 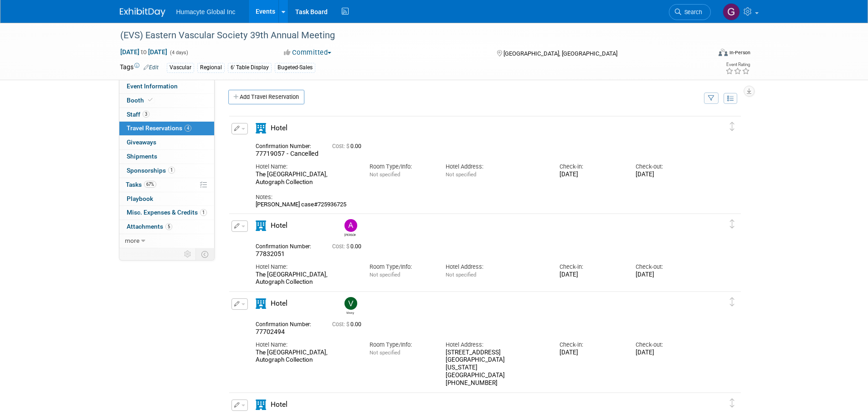 What do you see at coordinates (477, 197) in the screenshot?
I see `div: Notes:` at bounding box center [477, 197].